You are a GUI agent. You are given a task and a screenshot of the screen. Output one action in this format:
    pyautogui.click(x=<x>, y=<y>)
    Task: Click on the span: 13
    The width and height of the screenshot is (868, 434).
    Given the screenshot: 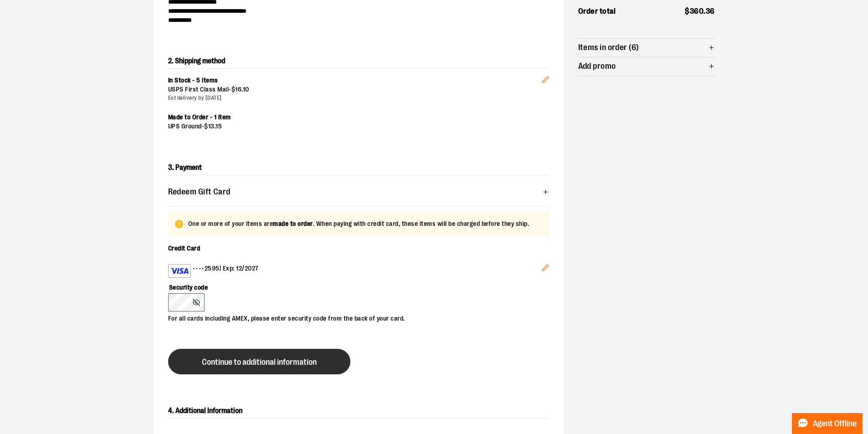 What is the action you would take?
    pyautogui.click(x=212, y=126)
    